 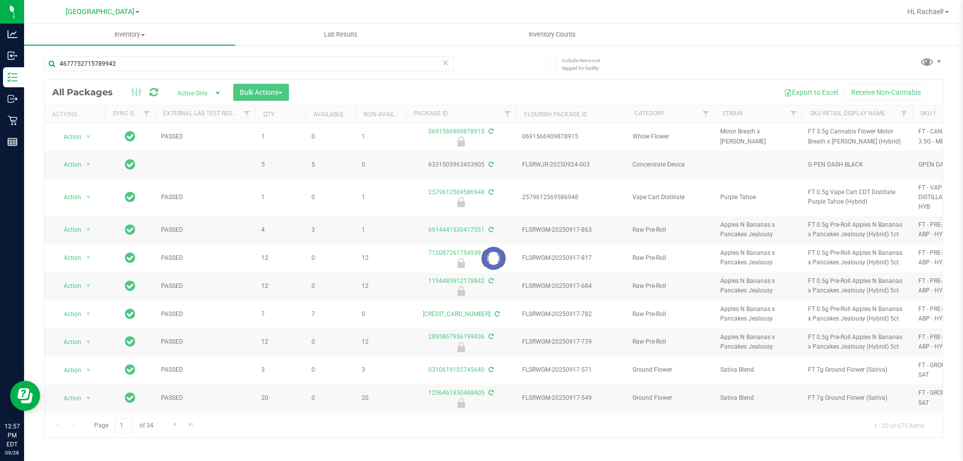 I want to click on span: Inventory, so click(x=129, y=35).